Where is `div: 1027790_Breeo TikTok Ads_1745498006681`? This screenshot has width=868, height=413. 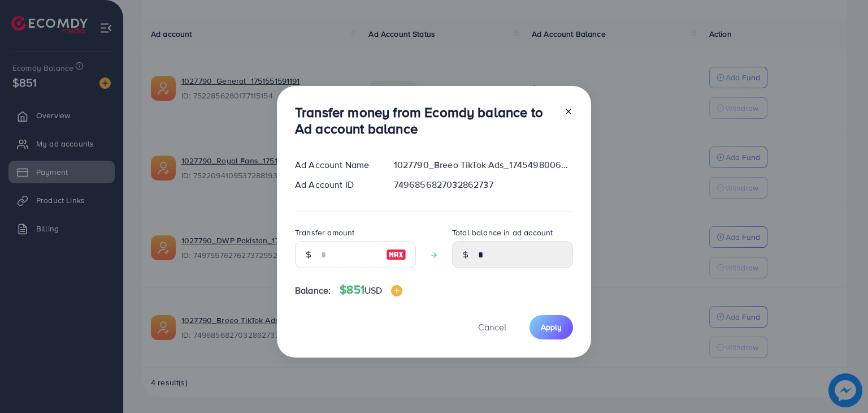
div: 1027790_Breeo TikTok Ads_1745498006681 is located at coordinates (483, 165).